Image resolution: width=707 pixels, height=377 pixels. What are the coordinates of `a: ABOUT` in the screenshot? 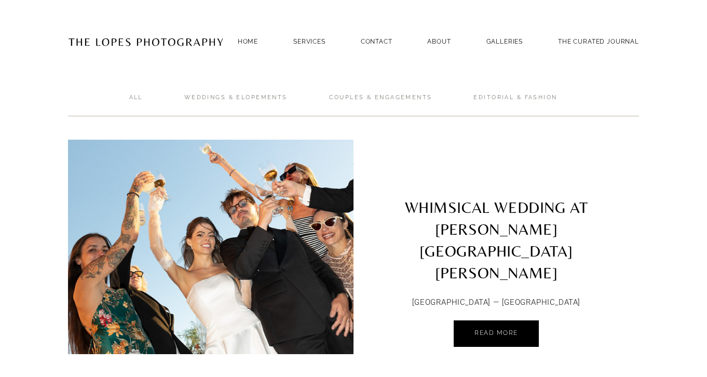 It's located at (439, 41).